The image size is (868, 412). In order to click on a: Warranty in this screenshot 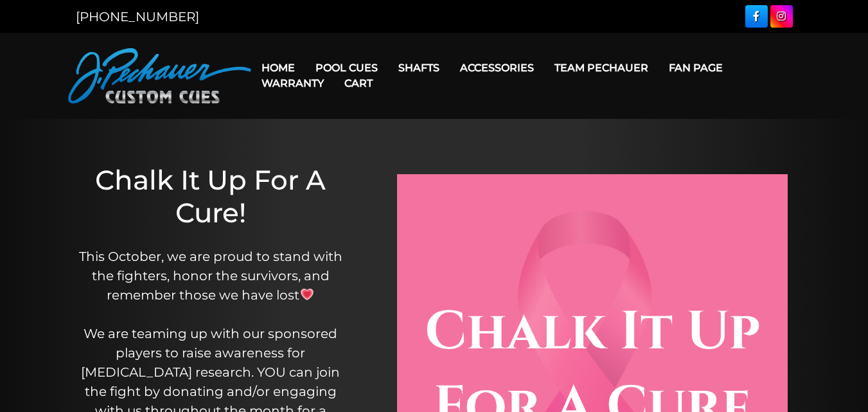, I will do `click(292, 83)`.